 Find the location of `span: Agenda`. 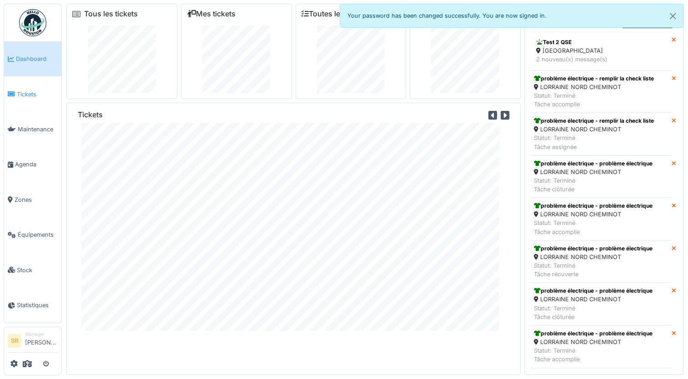

span: Agenda is located at coordinates (36, 164).